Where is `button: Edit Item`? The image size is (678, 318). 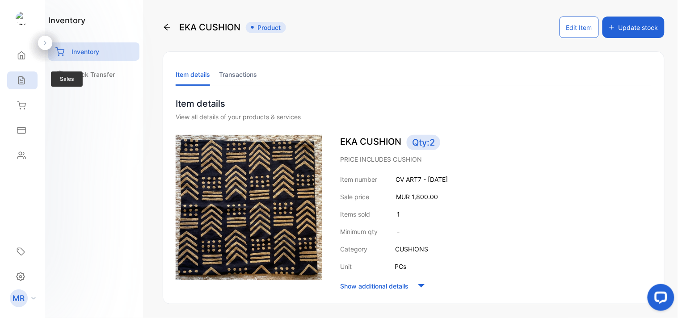 button: Edit Item is located at coordinates (580, 27).